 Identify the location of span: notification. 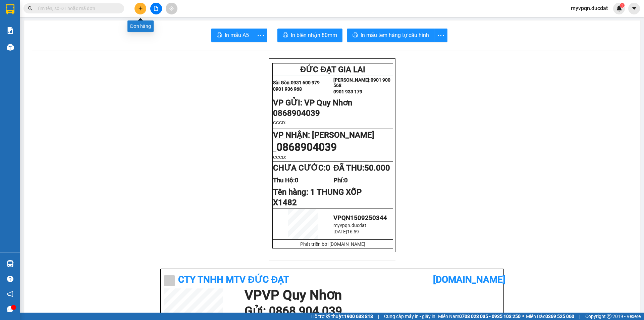
(10, 294).